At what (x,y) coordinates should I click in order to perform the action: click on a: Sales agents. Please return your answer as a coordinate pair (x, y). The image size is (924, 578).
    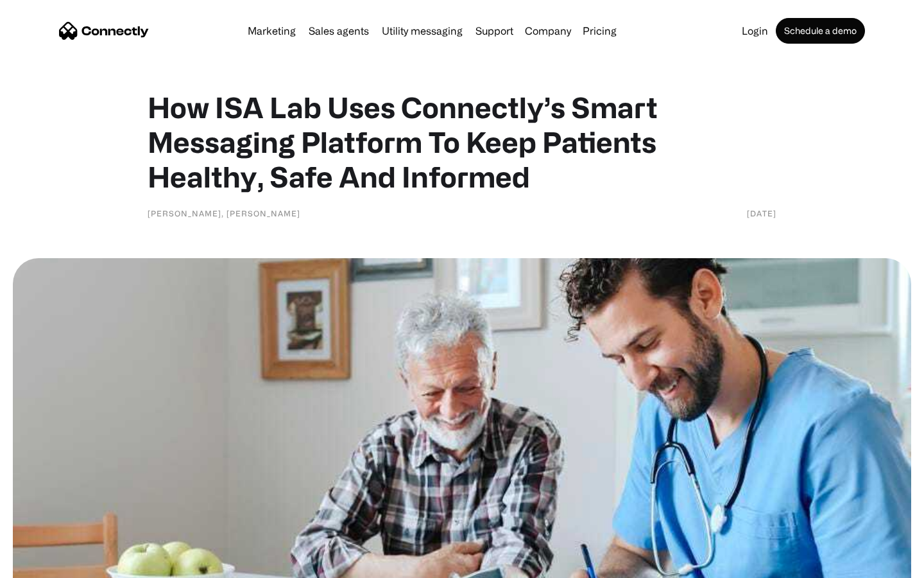
    Looking at the image, I should click on (339, 31).